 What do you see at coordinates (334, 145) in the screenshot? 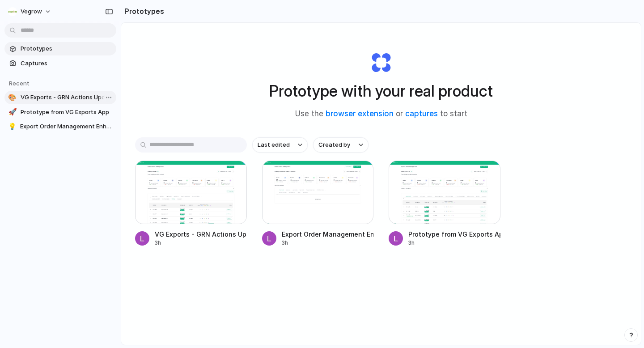
I see `span: Created by` at bounding box center [334, 145].